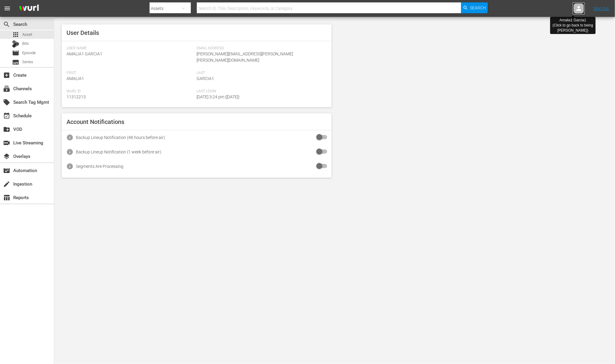  I want to click on span: Amalia1, so click(75, 78).